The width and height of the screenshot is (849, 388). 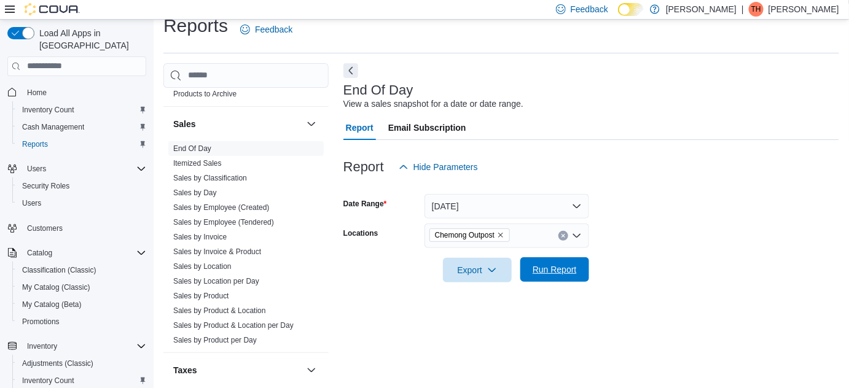 What do you see at coordinates (216, 281) in the screenshot?
I see `a: Sales by Location per Day` at bounding box center [216, 281].